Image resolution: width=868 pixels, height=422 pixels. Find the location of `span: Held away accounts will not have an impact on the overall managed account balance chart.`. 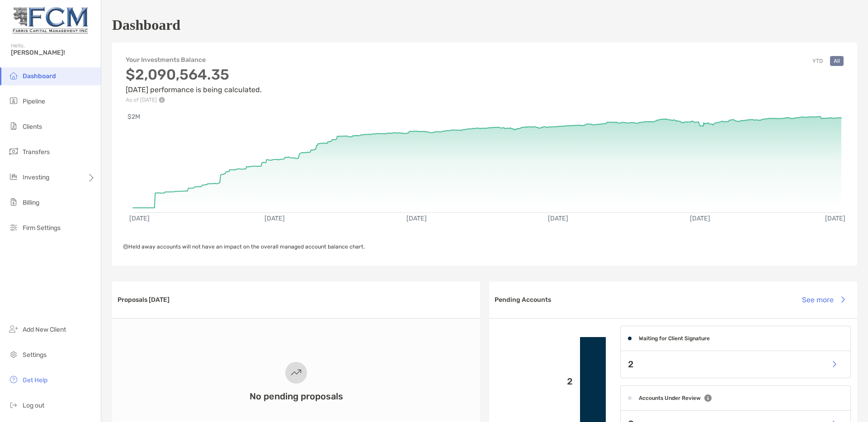

span: Held away accounts will not have an impact on the overall managed account balance chart. is located at coordinates (244, 247).